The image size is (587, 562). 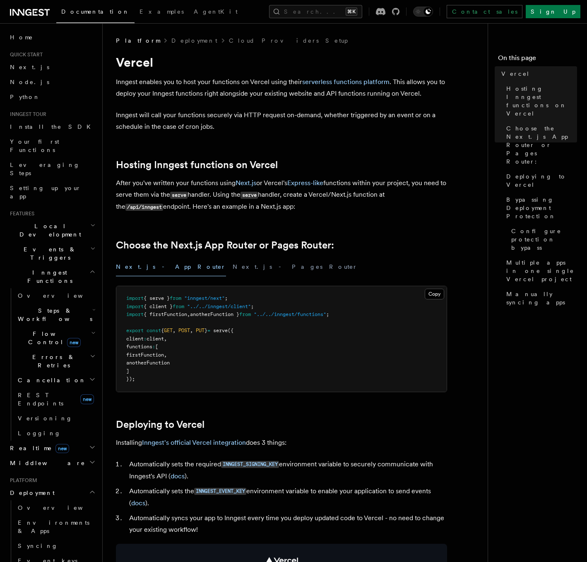 What do you see at coordinates (515, 74) in the screenshot?
I see `span: Vercel` at bounding box center [515, 74].